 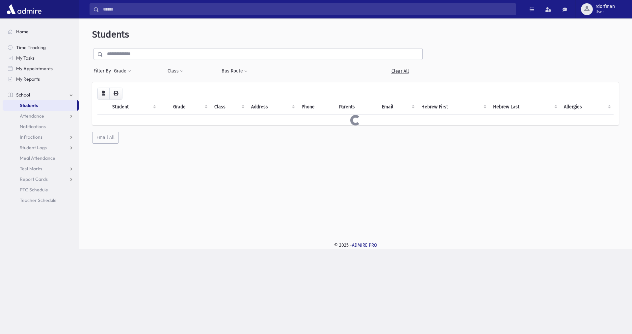 I want to click on a: Notifications, so click(x=40, y=126).